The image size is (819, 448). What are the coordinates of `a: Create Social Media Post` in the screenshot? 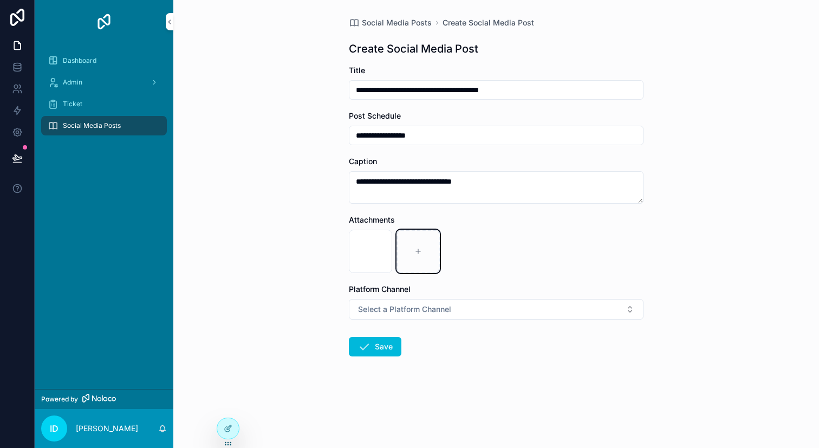 It's located at (488, 23).